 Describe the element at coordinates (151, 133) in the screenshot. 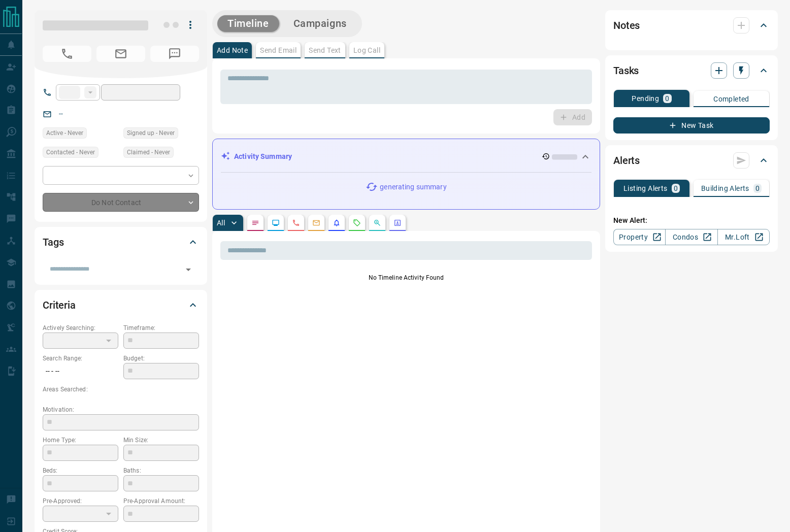

I see `span: Signed up - Never` at that location.